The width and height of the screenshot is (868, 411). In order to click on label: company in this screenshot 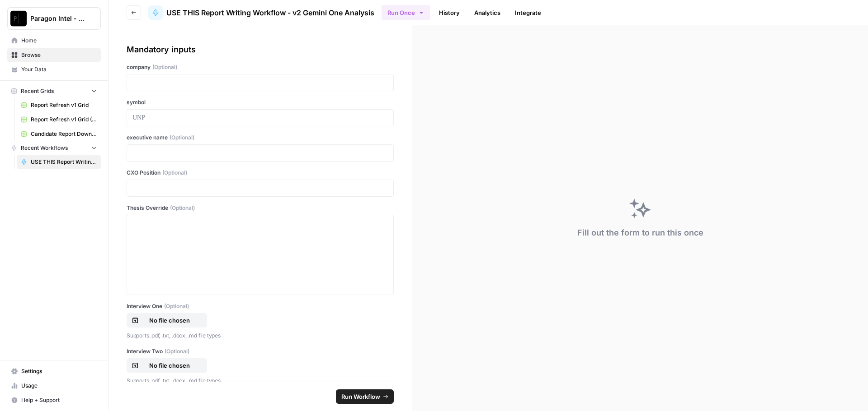, I will do `click(260, 67)`.